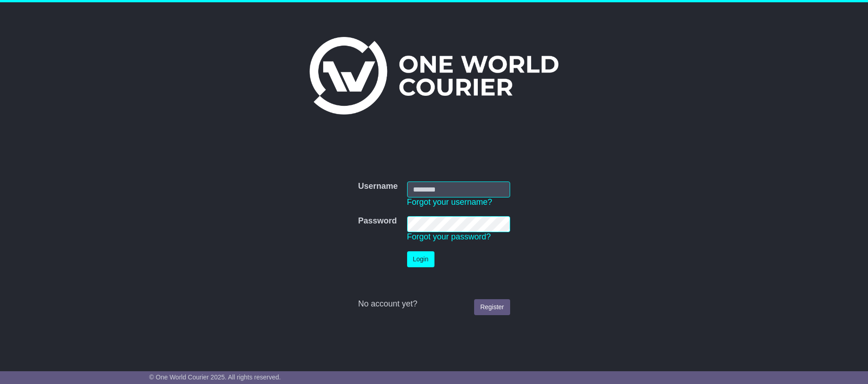 Image resolution: width=868 pixels, height=384 pixels. I want to click on button: Login, so click(421, 259).